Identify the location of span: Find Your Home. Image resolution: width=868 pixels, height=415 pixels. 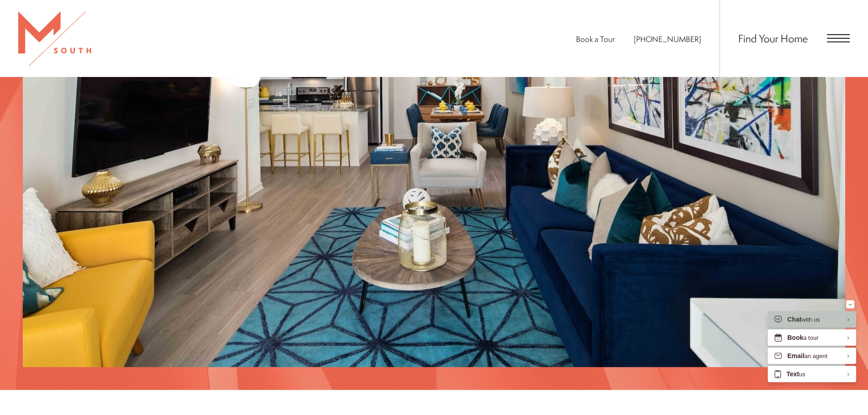
(773, 38).